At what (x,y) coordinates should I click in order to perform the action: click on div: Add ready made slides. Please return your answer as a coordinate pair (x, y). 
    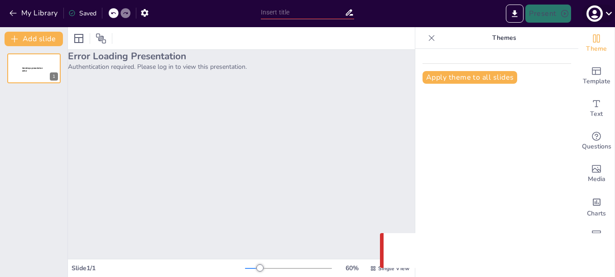
    Looking at the image, I should click on (596, 76).